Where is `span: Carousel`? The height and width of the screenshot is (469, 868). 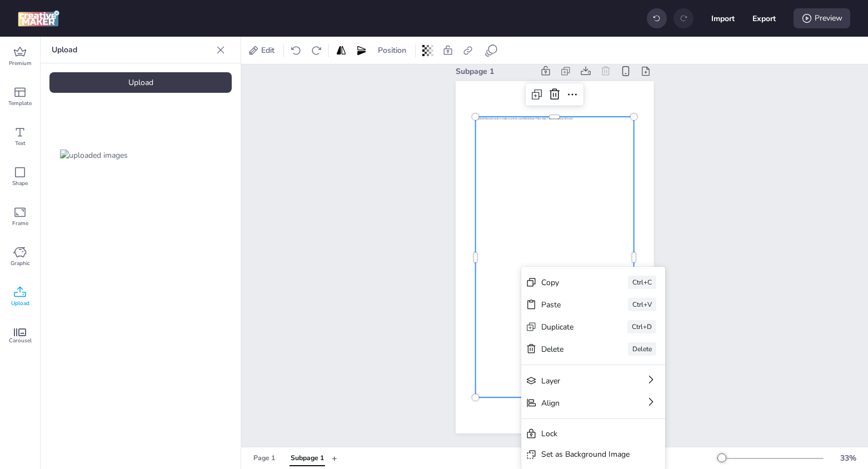 span: Carousel is located at coordinates (20, 341).